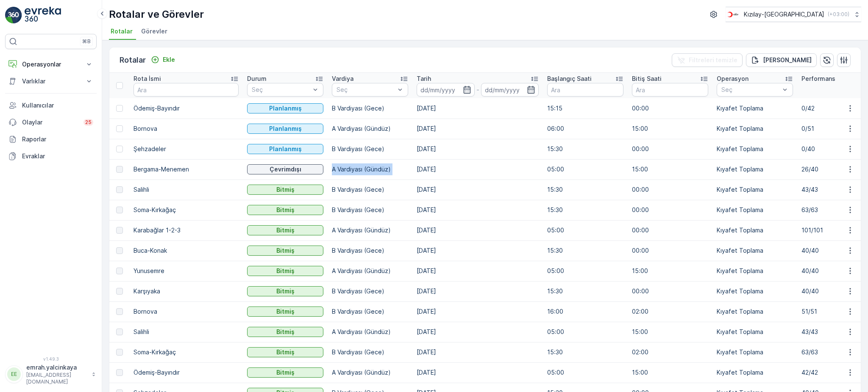 The width and height of the screenshot is (868, 392). What do you see at coordinates (57, 367) in the screenshot?
I see `p: emrah.yalcinkaya` at bounding box center [57, 367].